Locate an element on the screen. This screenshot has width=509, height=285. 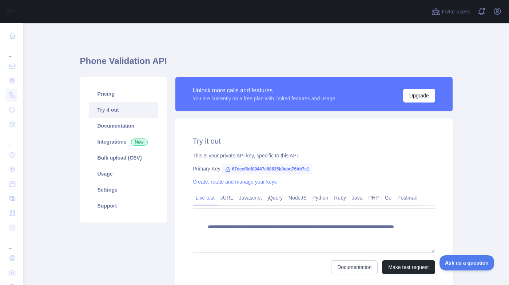
a: PHP is located at coordinates (374, 198).